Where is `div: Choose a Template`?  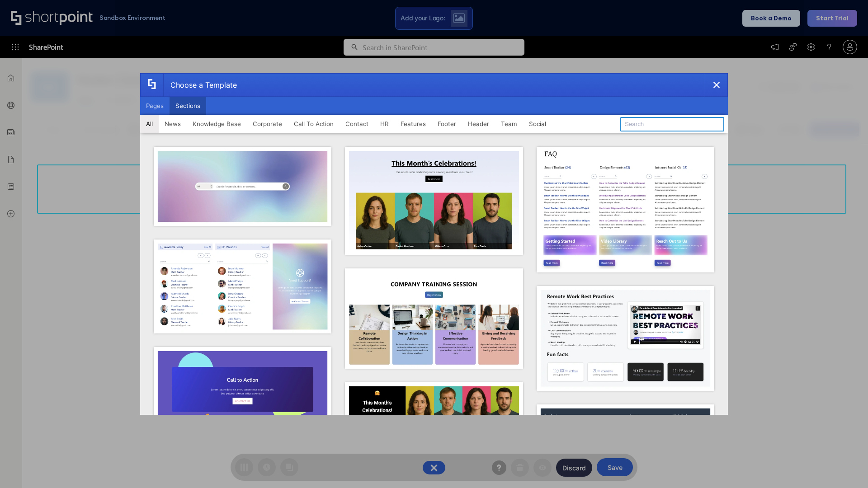
div: Choose a Template is located at coordinates (200, 85).